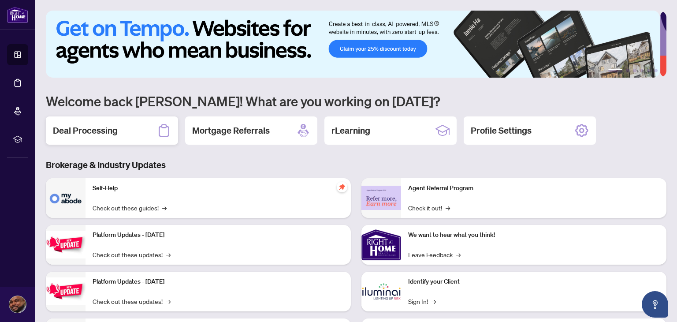  I want to click on img: Agent Referral Program, so click(381, 197).